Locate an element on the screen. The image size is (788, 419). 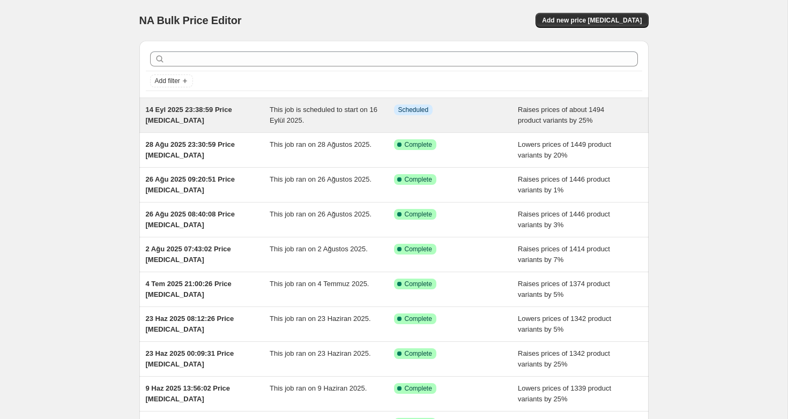
span: Raises prices of 1342 product variants by 25% is located at coordinates (564, 358).